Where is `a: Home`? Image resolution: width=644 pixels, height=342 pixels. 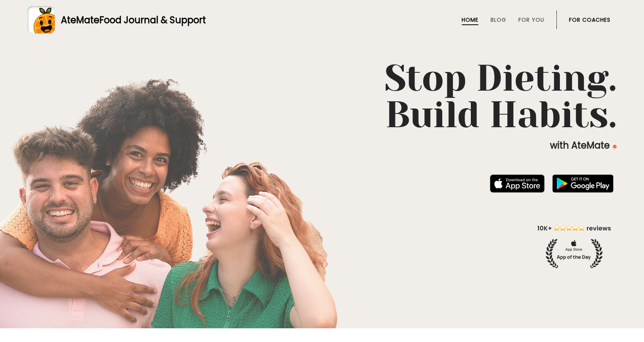
a: Home is located at coordinates (470, 20).